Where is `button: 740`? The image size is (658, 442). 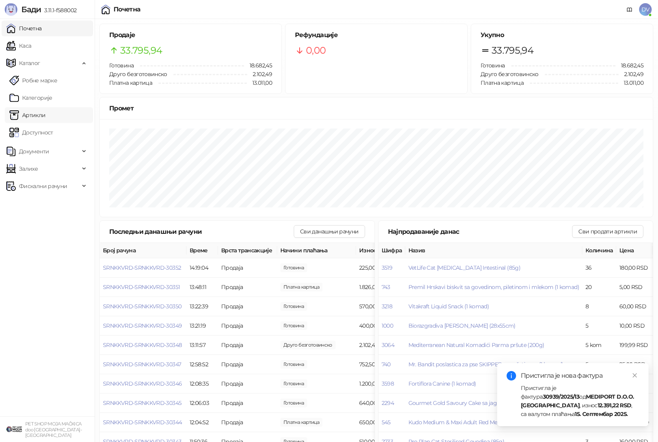
button: 740 is located at coordinates (386, 364).